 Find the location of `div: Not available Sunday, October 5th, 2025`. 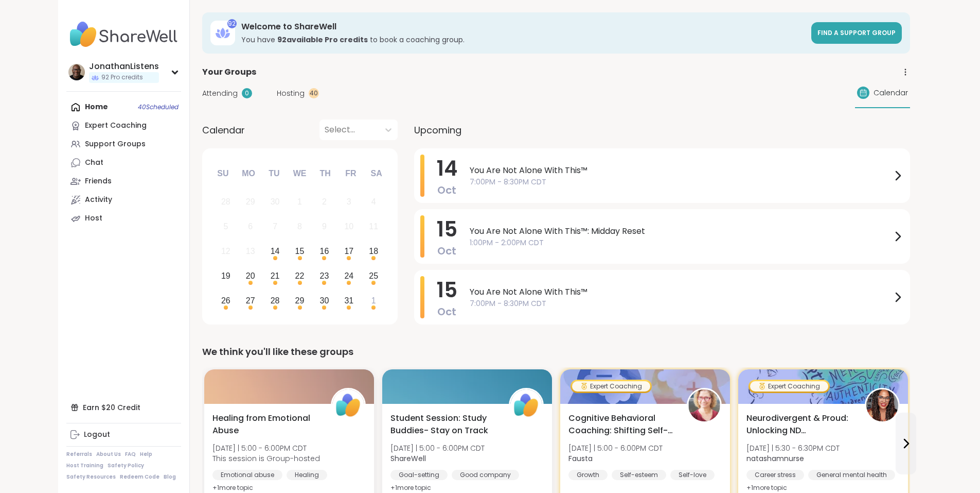

div: Not available Sunday, October 5th, 2025 is located at coordinates (226, 227).